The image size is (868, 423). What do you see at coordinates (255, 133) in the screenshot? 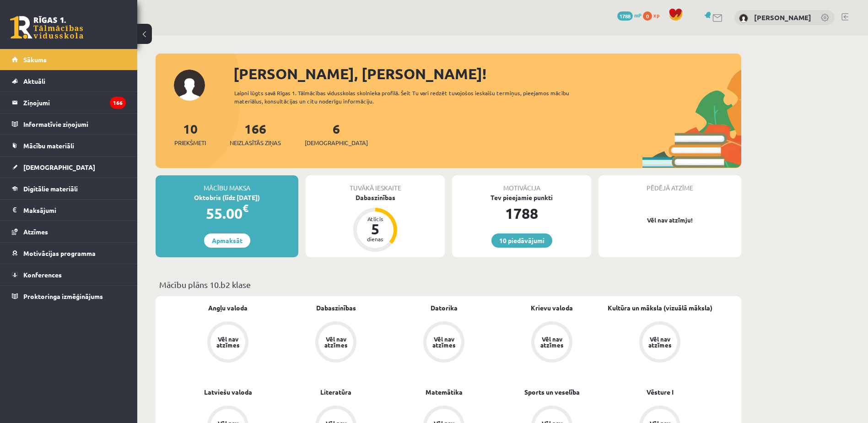
I see `a: 166Neizlasītās ziņas` at bounding box center [255, 133].